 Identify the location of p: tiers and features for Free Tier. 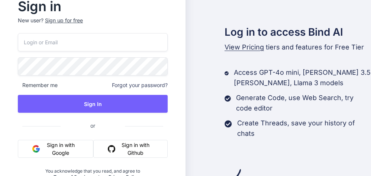
(298, 47).